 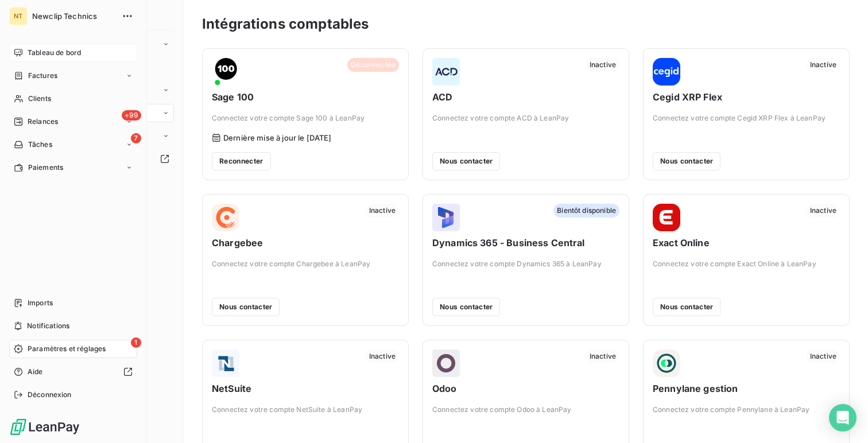 What do you see at coordinates (526, 118) in the screenshot?
I see `span: Connectez votre compte ACD à LeanPay` at bounding box center [526, 118].